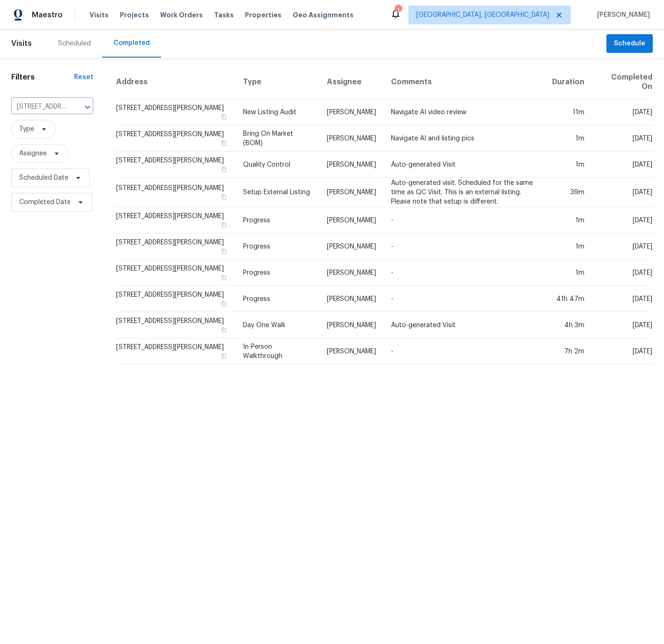 This screenshot has height=644, width=664. I want to click on td: Day One Walk, so click(278, 325).